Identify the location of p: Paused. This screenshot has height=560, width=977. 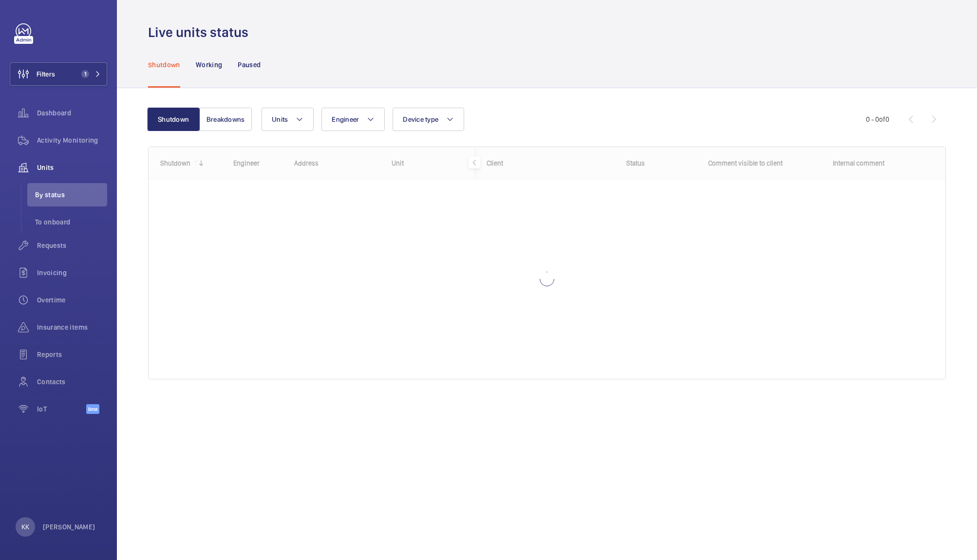
(249, 64).